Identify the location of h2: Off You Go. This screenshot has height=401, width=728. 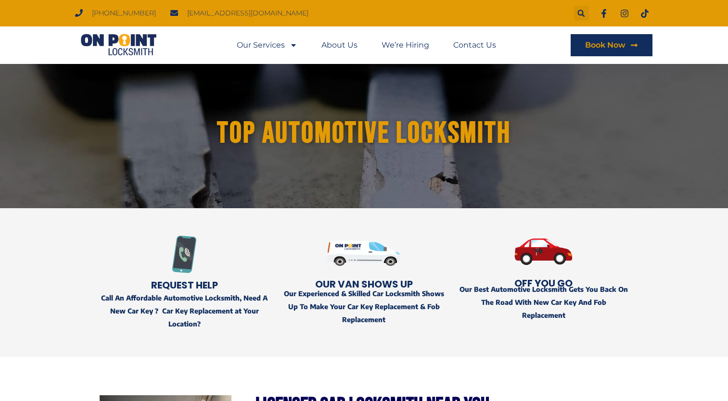
(543, 283).